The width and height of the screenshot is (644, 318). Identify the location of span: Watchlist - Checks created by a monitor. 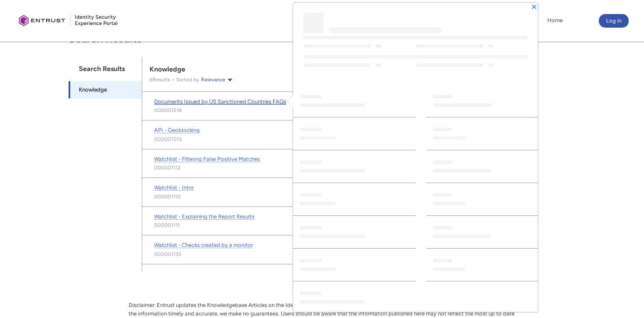
(203, 245).